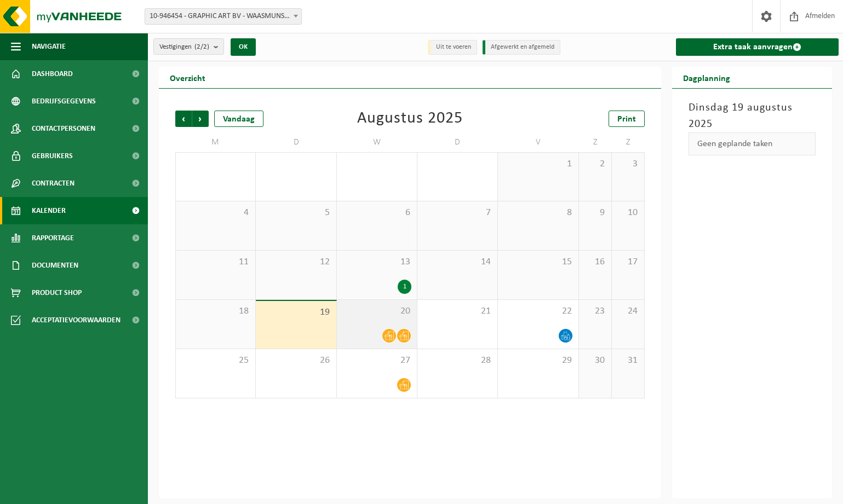  What do you see at coordinates (243, 47) in the screenshot?
I see `button: OK` at bounding box center [243, 47].